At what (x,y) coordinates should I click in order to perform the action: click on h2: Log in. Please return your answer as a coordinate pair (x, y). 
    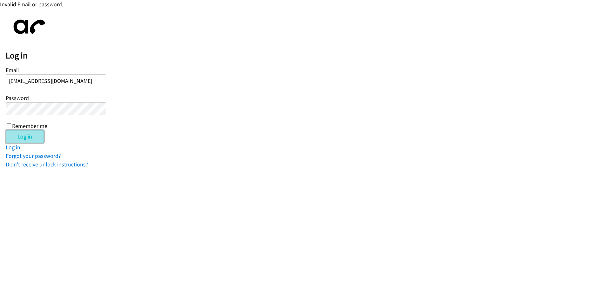
    Looking at the image, I should click on (306, 56).